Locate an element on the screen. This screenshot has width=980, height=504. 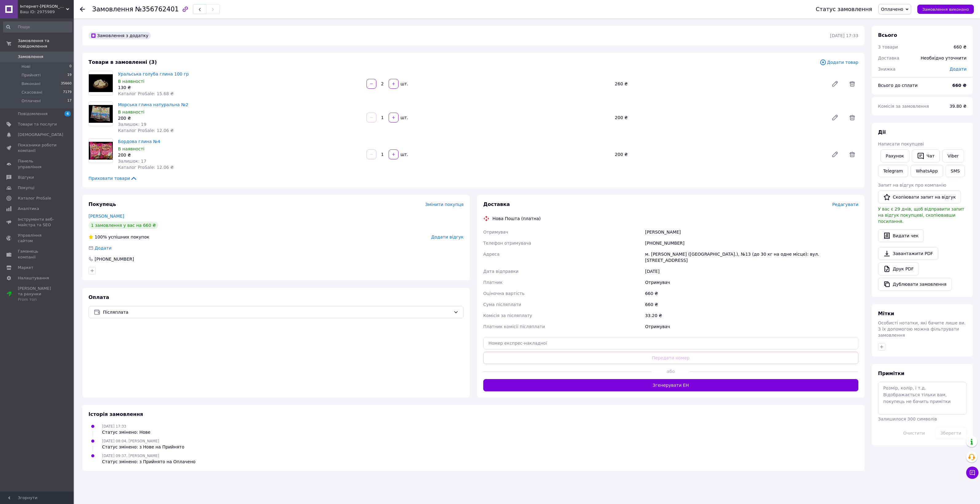
span: Отримувач is located at coordinates (495, 232).